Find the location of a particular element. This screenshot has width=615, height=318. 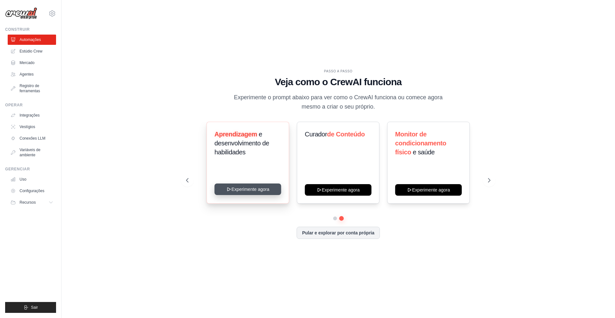

font: Gerenciar is located at coordinates (17, 169).